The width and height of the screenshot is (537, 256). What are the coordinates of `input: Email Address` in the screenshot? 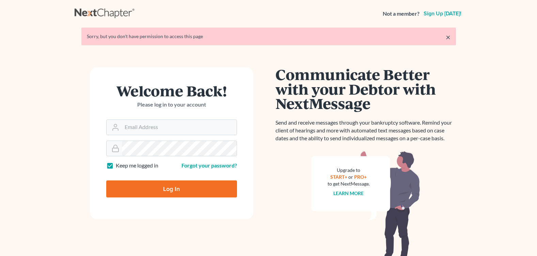 It's located at (179, 127).